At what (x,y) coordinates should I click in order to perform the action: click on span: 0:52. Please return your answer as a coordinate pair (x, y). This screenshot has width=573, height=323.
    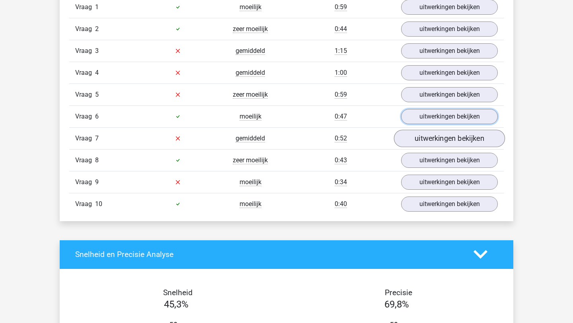
    Looking at the image, I should click on (340, 138).